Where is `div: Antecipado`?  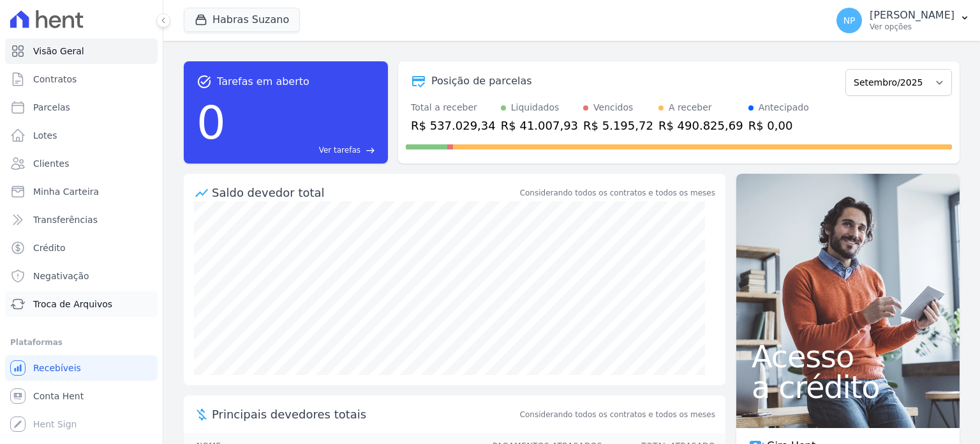 div: Antecipado is located at coordinates (784, 107).